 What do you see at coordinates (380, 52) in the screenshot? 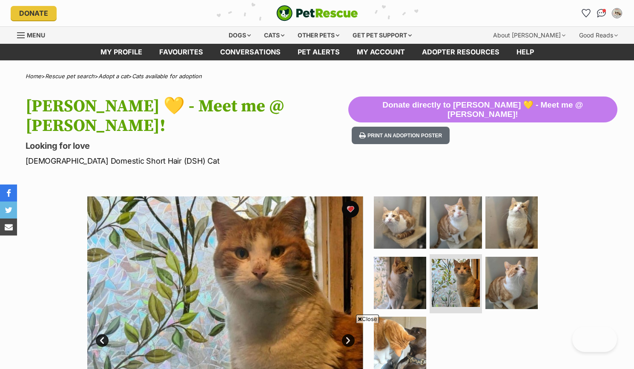
I see `a: My account` at bounding box center [380, 52].